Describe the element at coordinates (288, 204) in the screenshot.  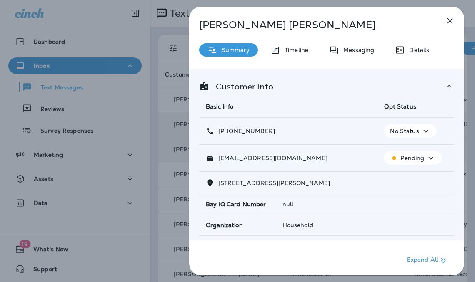
I see `span: null` at that location.